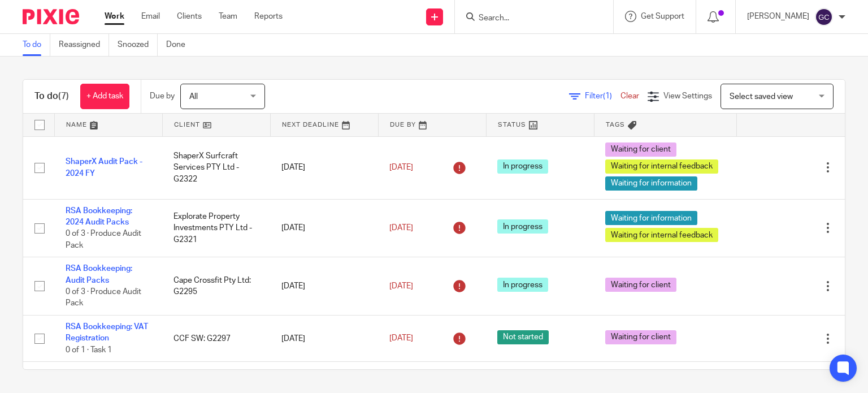 Image resolution: width=868 pixels, height=393 pixels. I want to click on span: Not started, so click(523, 337).